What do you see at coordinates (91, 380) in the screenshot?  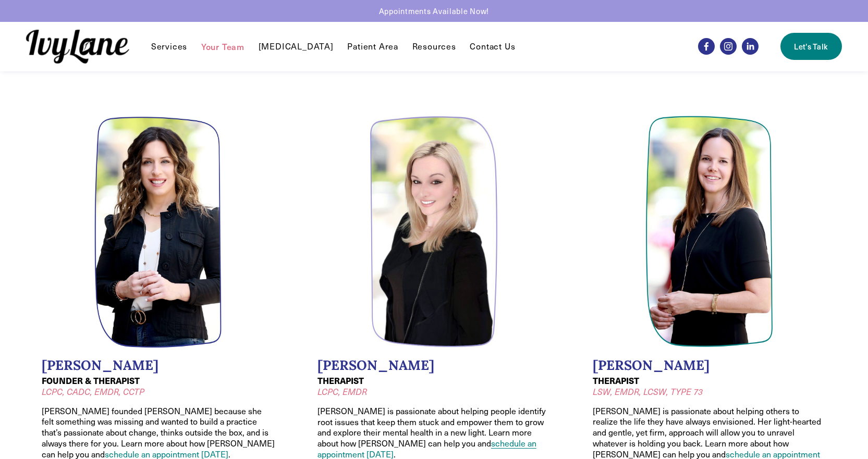 I see `strong: FOUNDER & THERAPIST` at bounding box center [91, 380].